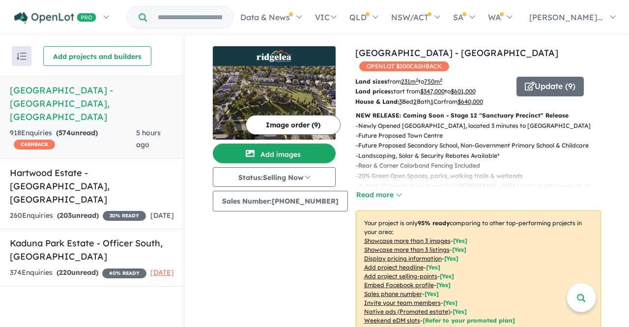 This screenshot has height=327, width=629. What do you see at coordinates (379, 195) in the screenshot?
I see `button: Read more` at bounding box center [379, 195].